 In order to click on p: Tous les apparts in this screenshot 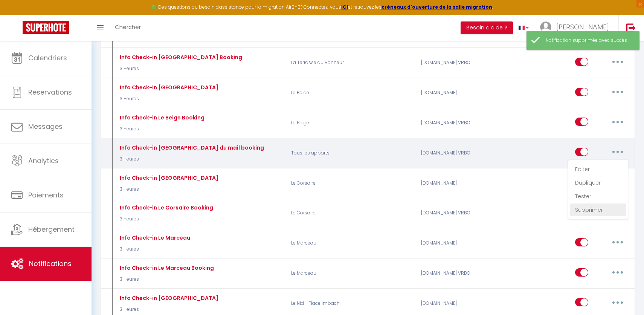, I will do `click(351, 153)`.